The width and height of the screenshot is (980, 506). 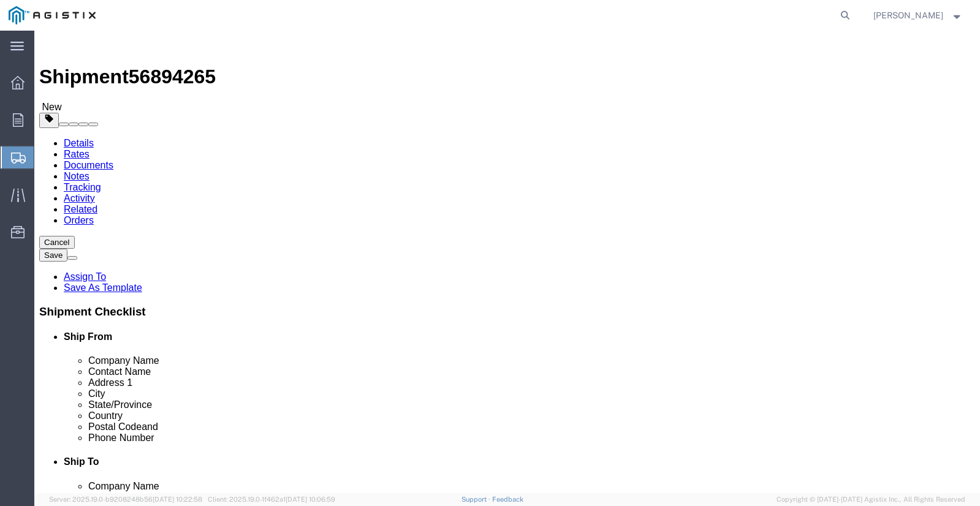 What do you see at coordinates (507, 500) in the screenshot?
I see `a: Feedback` at bounding box center [507, 500].